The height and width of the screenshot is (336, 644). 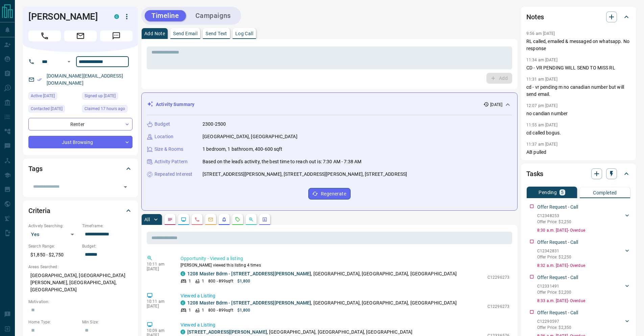 What do you see at coordinates (53, 255) in the screenshot?
I see `p: $1,850 - $2,750` at bounding box center [53, 255].